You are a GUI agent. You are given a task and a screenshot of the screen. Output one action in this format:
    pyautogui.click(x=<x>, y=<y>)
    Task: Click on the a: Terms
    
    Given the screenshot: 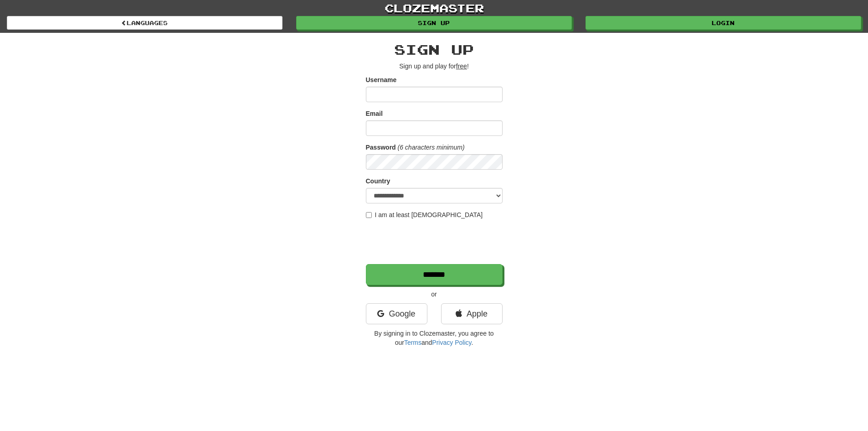 What is the action you would take?
    pyautogui.click(x=413, y=343)
    